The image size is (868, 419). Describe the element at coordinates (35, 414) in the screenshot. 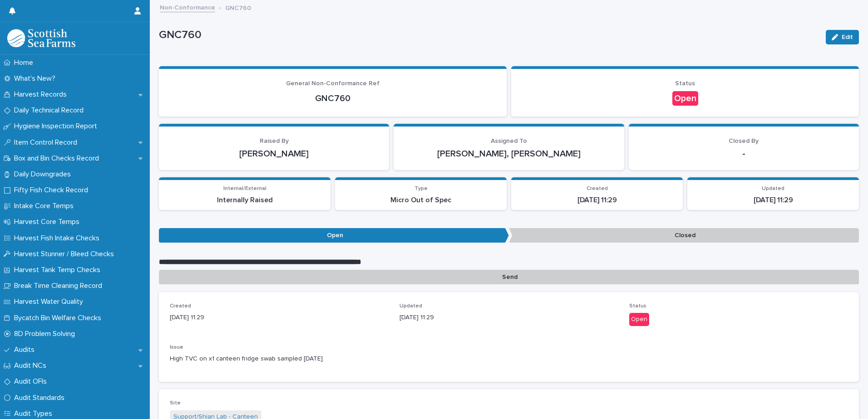

I see `p: Audit Types` at that location.